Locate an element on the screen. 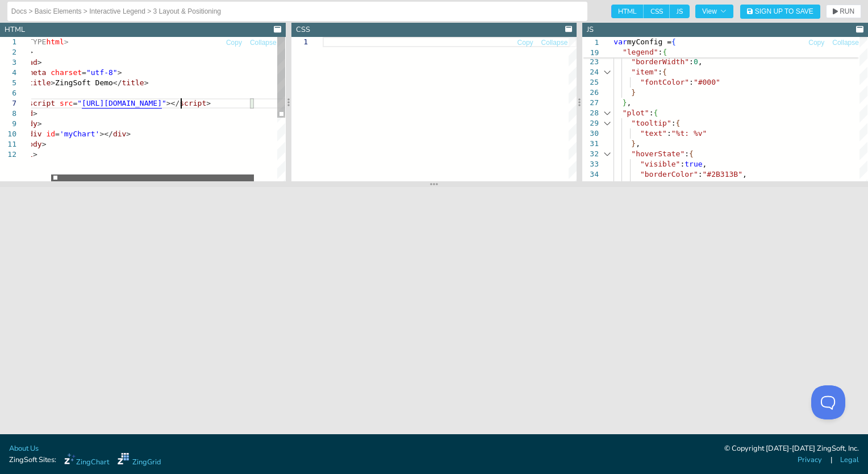 The width and height of the screenshot is (868, 474). div: 33 is located at coordinates (590, 164).